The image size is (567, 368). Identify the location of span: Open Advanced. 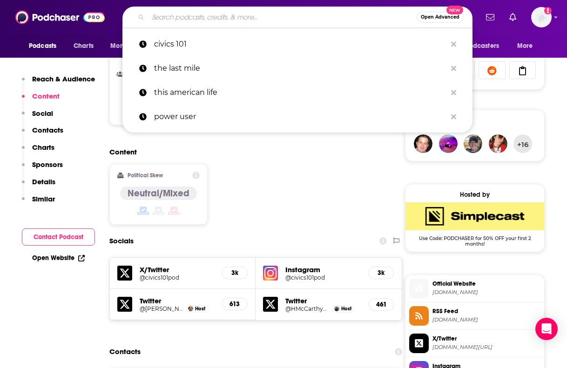
(440, 17).